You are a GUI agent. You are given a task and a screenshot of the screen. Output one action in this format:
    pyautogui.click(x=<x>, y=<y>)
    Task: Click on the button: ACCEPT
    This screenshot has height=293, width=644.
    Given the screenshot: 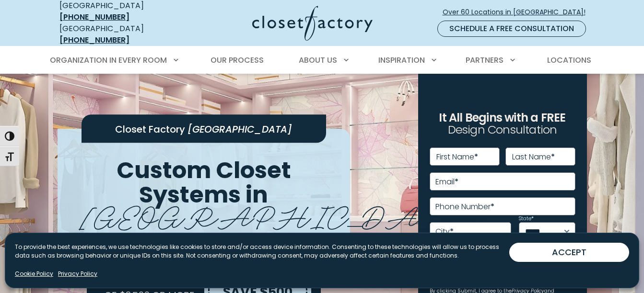 What is the action you would take?
    pyautogui.click(x=569, y=252)
    